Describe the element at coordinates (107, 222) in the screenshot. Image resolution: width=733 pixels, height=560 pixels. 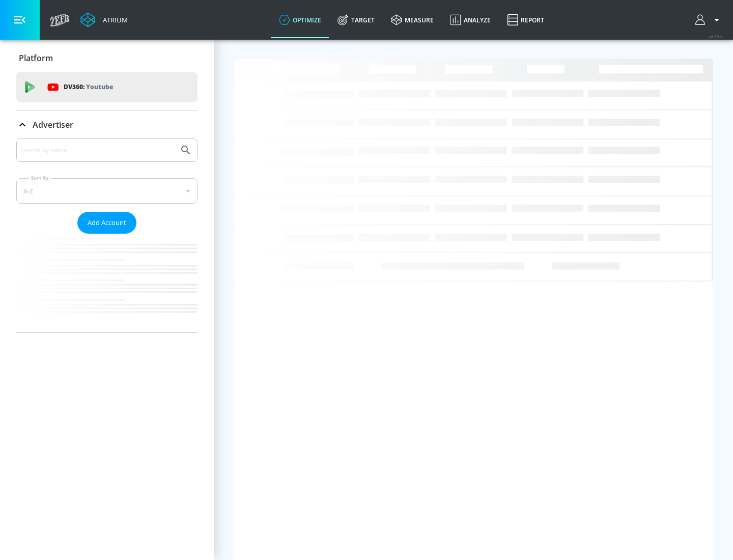
I see `span: Add Account` at that location.